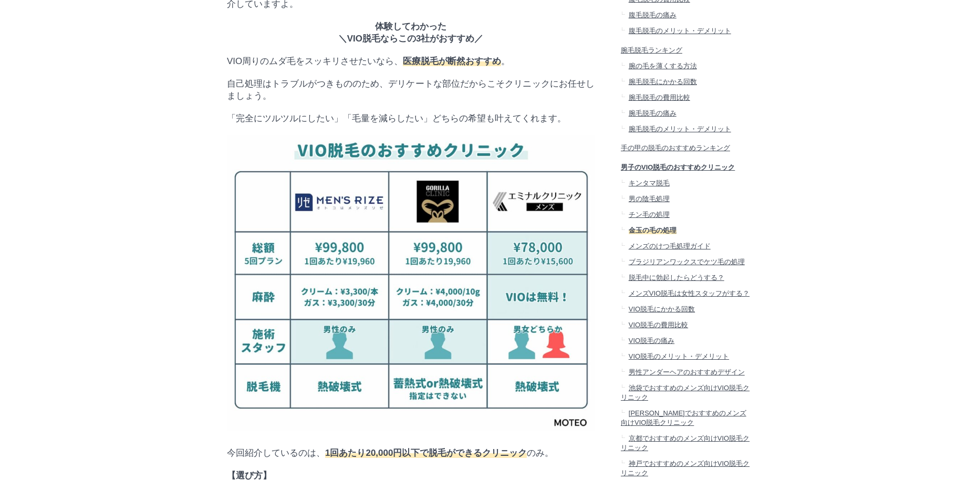 The width and height of the screenshot is (979, 480). What do you see at coordinates (652, 113) in the screenshot?
I see `span: 腕毛脱毛の痛み` at bounding box center [652, 113].